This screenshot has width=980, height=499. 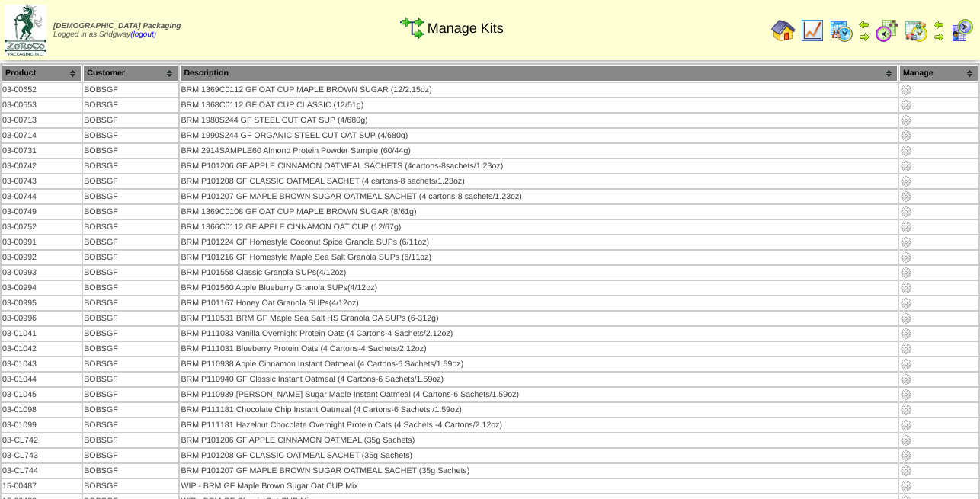 What do you see at coordinates (41, 349) in the screenshot?
I see `td: 03-01042` at bounding box center [41, 349].